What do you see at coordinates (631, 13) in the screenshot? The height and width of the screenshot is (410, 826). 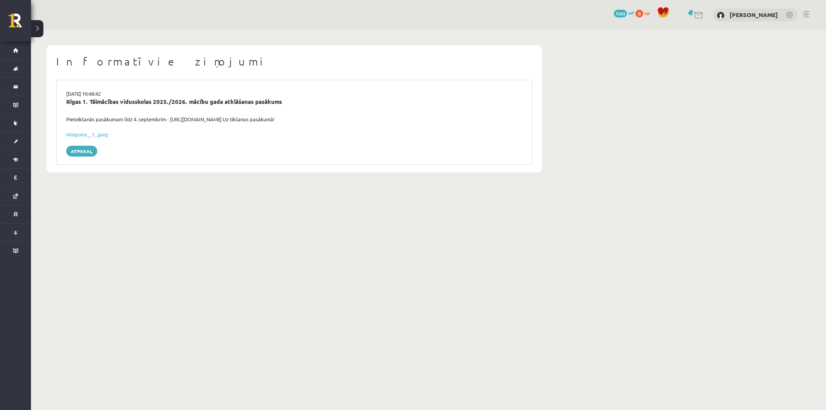 I see `span: mP` at bounding box center [631, 13].